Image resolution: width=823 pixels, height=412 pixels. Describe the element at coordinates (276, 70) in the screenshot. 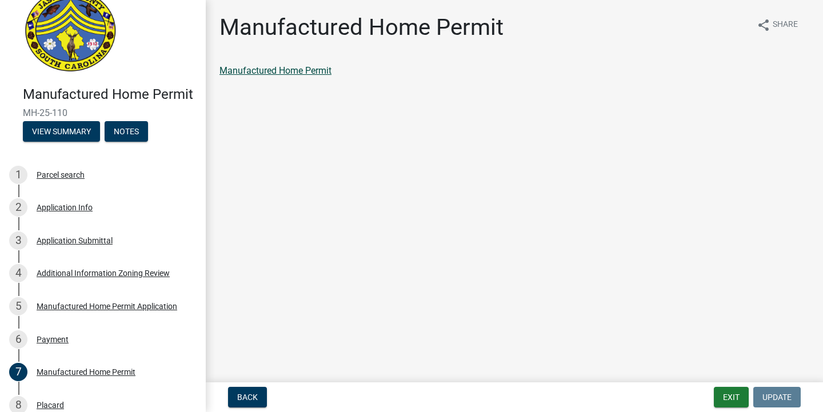

I see `a: Manufactured Home Permit` at that location.